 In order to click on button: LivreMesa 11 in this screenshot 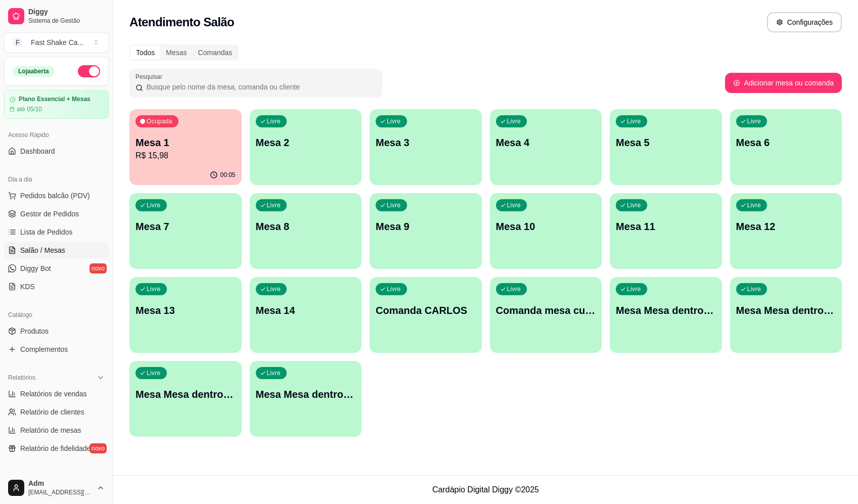, I will do `click(666, 231)`.